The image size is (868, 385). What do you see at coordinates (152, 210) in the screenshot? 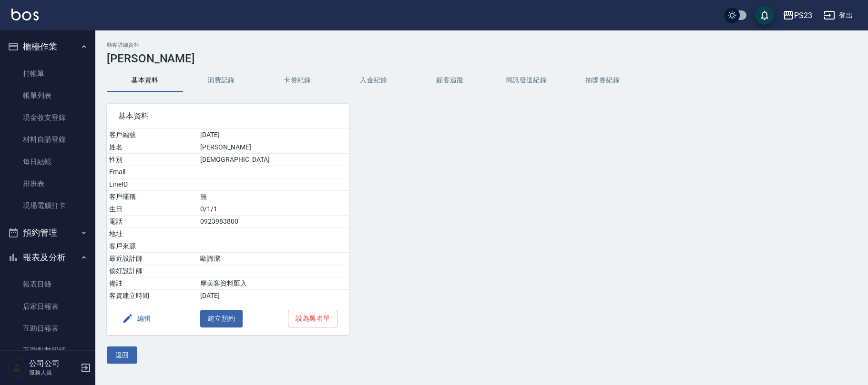
I see `td: 生日` at bounding box center [152, 210].